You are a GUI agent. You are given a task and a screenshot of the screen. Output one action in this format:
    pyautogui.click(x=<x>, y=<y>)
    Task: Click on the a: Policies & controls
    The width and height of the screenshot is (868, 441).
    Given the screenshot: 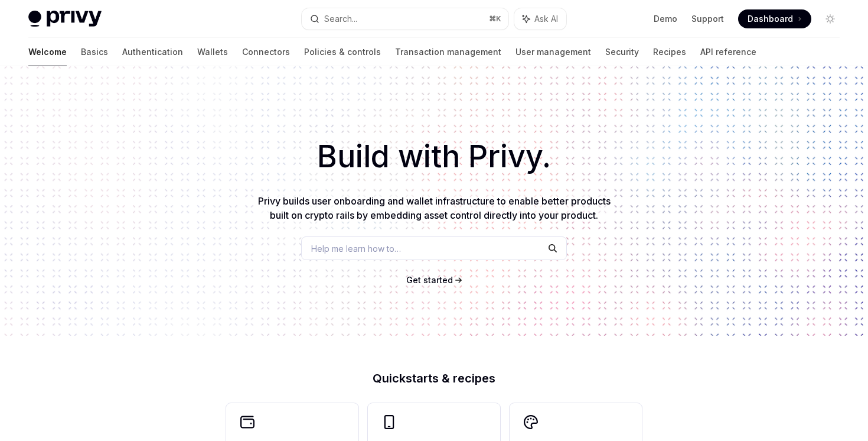 What is the action you would take?
    pyautogui.click(x=342, y=52)
    